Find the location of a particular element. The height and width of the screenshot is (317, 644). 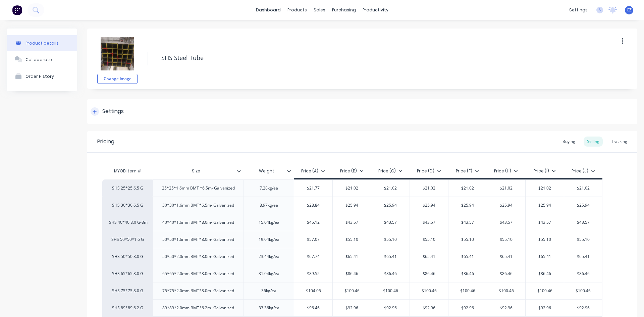

div: SHS 65*65 8.0 G65*65*2.0mm BMT*8.0m- Galvanized31.04kg/ea$89.55$86.46$86.46$86.46$86.46$86.46$86.... is located at coordinates (352, 273).